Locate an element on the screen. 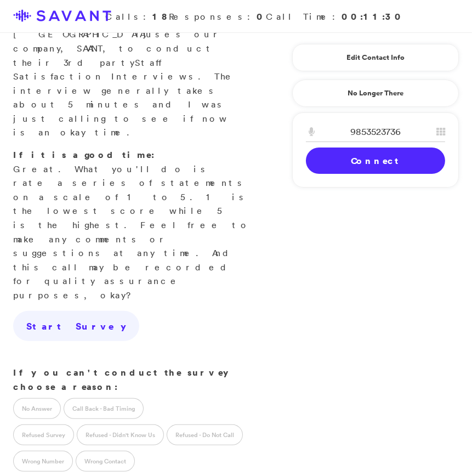  strong: 18 is located at coordinates (160, 16).